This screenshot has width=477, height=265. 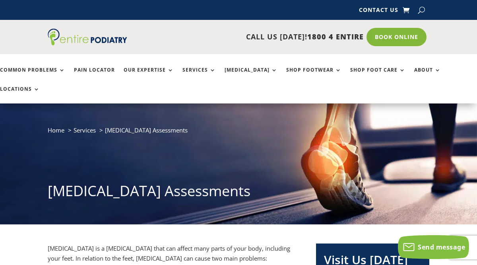 What do you see at coordinates (441, 247) in the screenshot?
I see `span: Send message` at bounding box center [441, 247].